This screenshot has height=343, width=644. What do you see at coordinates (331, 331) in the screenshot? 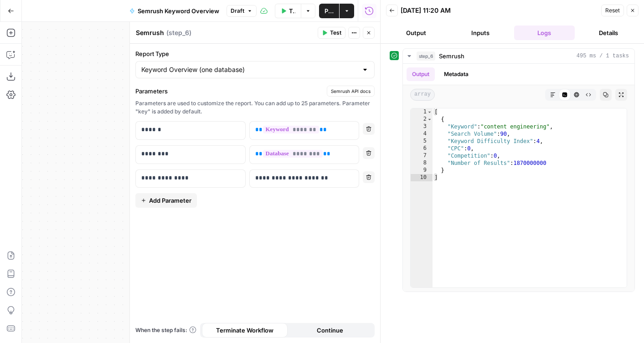
I see `button: Continue` at bounding box center [331, 331].